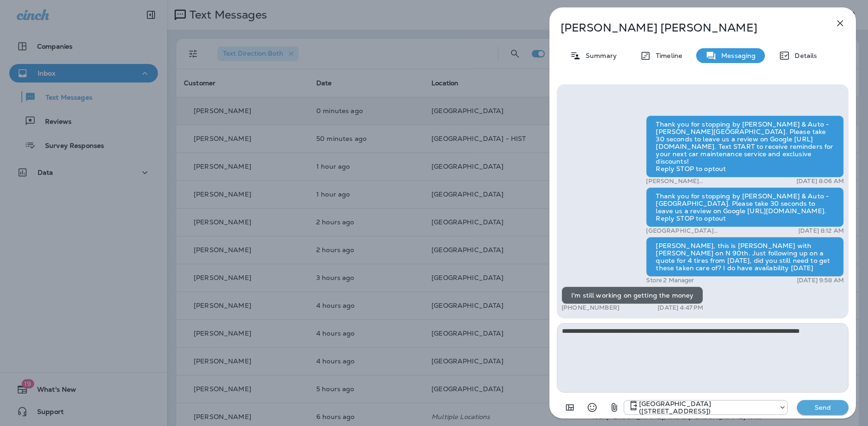 This screenshot has width=868, height=426. What do you see at coordinates (667, 56) in the screenshot?
I see `p: Timeline` at bounding box center [667, 56].